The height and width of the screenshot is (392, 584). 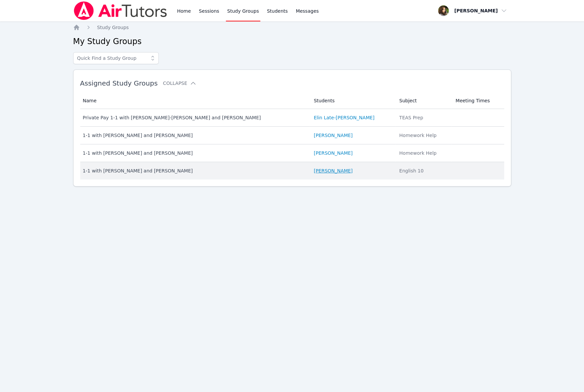 I want to click on span: Assigned Study Groups, so click(x=119, y=83).